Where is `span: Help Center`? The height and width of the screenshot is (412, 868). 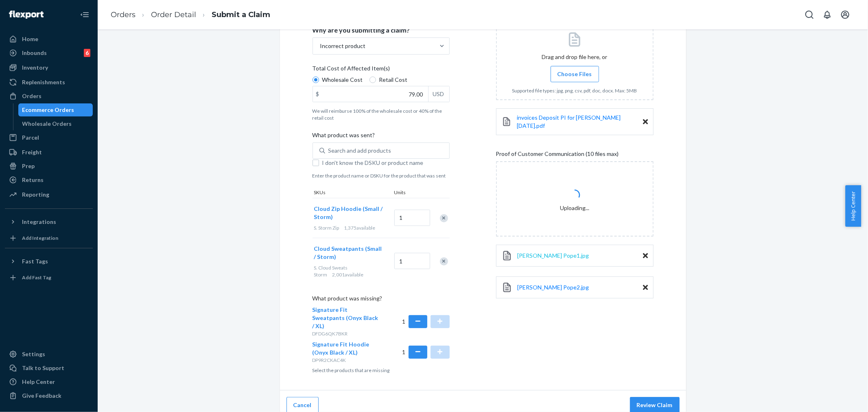
span: Help Center is located at coordinates (853, 206).